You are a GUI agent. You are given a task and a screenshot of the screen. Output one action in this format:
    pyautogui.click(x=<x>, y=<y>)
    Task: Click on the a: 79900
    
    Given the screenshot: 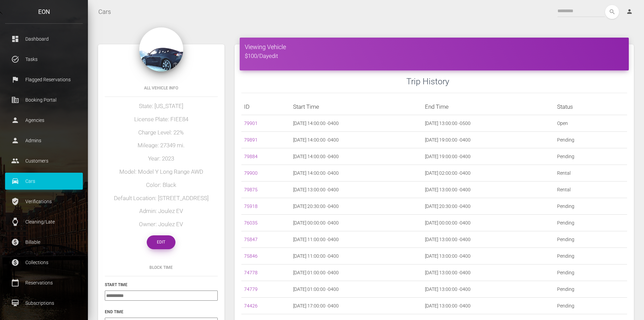 What is the action you would take?
    pyautogui.click(x=251, y=173)
    